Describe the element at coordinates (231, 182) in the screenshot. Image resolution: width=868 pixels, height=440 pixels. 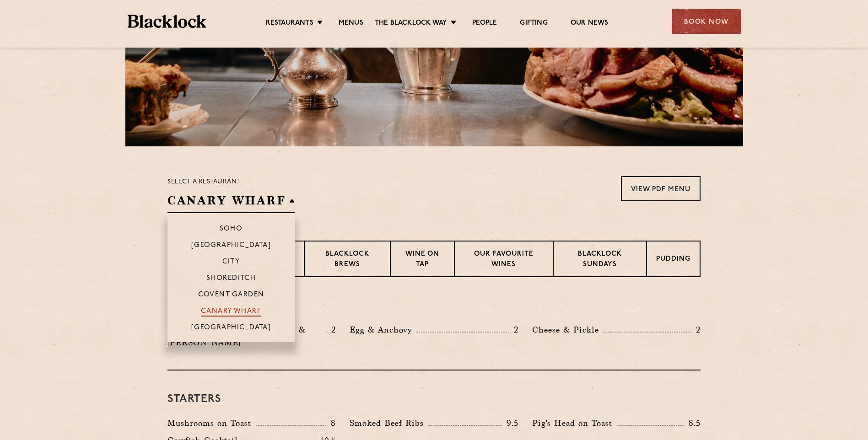
I see `p: Select a restaurant` at that location.